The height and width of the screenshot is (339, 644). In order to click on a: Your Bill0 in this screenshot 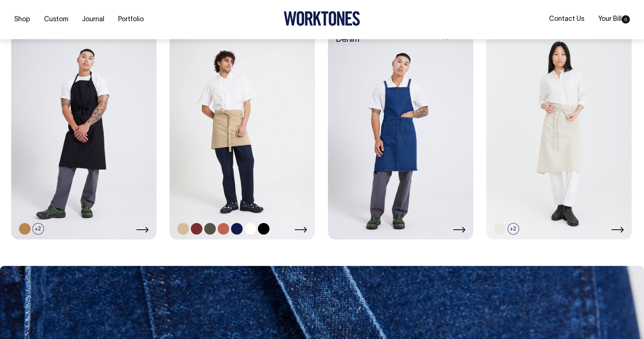, I will do `click(613, 19)`.